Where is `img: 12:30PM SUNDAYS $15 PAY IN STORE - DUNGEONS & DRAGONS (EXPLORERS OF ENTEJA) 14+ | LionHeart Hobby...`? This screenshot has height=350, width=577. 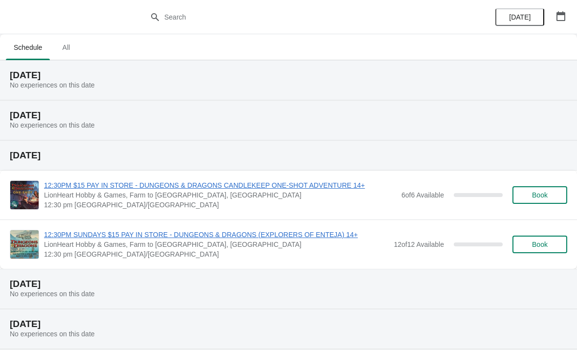 img: 12:30PM SUNDAYS $15 PAY IN STORE - DUNGEONS & DRAGONS (EXPLORERS OF ENTEJA) 14+ | LionHeart Hobby... is located at coordinates (24, 245).